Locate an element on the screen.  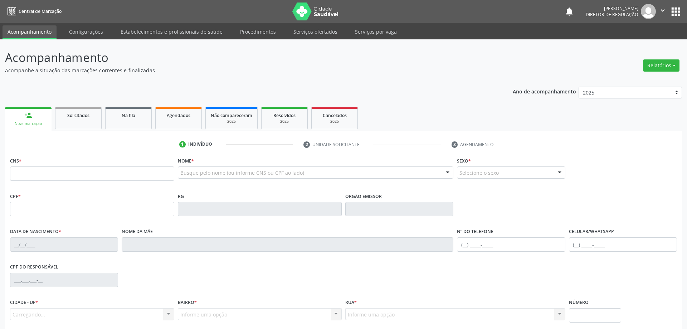
label: CNS is located at coordinates (16, 161).